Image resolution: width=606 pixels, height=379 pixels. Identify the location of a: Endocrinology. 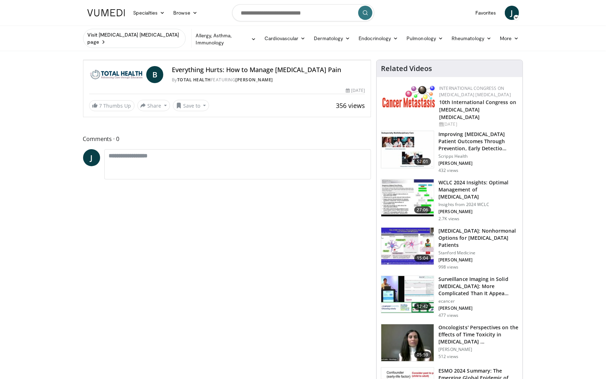
(378, 38).